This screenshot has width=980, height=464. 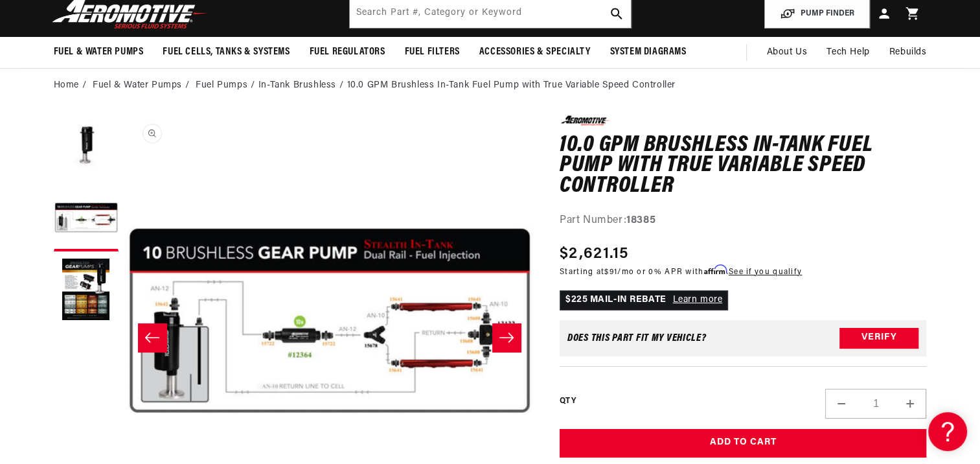 What do you see at coordinates (347, 52) in the screenshot?
I see `span: Fuel Regulators` at bounding box center [347, 52].